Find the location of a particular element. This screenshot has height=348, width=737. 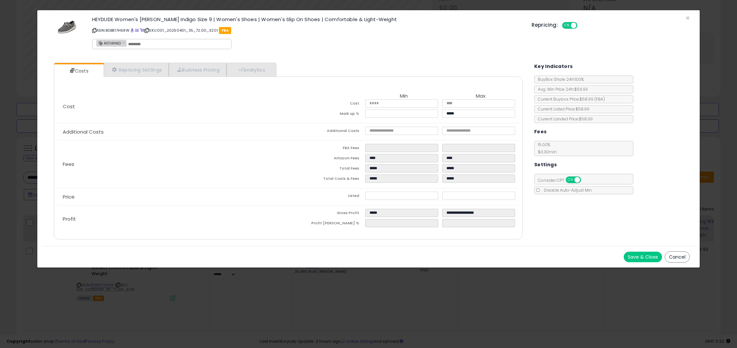

td: Total Costs & Fees is located at coordinates (327, 180).